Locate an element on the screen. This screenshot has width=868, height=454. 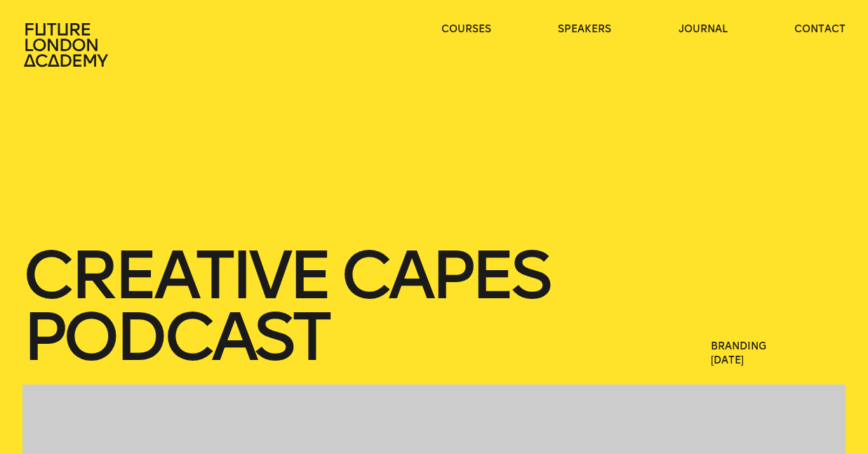
h1: Creative Capes Podcast is located at coordinates (344, 306).